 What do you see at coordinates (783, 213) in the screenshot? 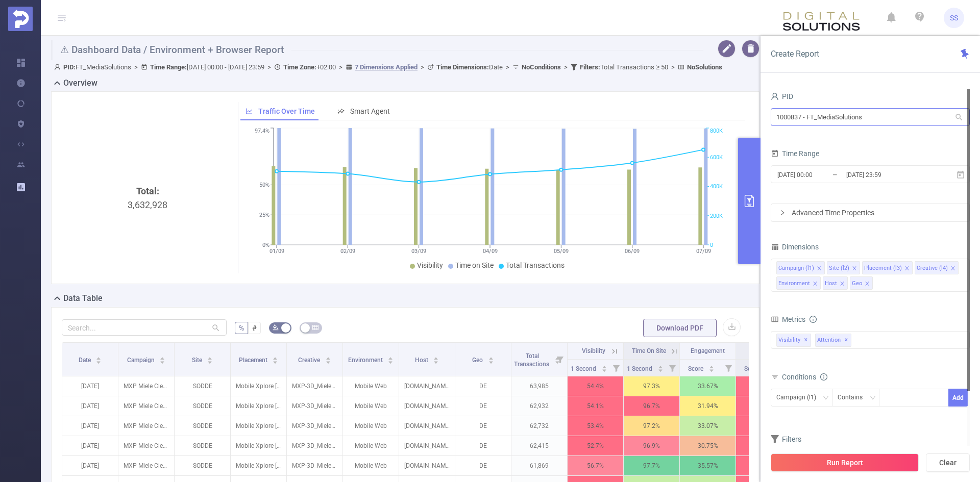
I see `i: icon: right` at bounding box center [783, 213].